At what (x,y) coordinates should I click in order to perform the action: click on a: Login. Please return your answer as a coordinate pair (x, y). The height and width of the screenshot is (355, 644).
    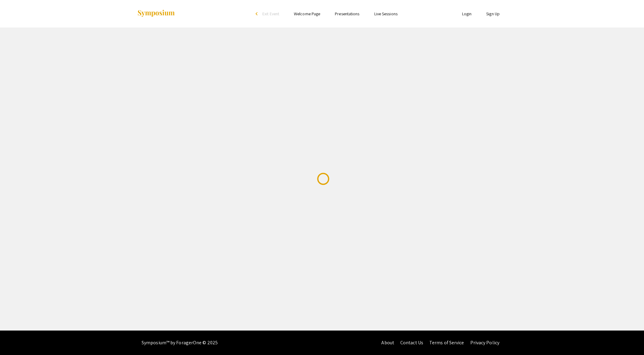
    Looking at the image, I should click on (467, 14).